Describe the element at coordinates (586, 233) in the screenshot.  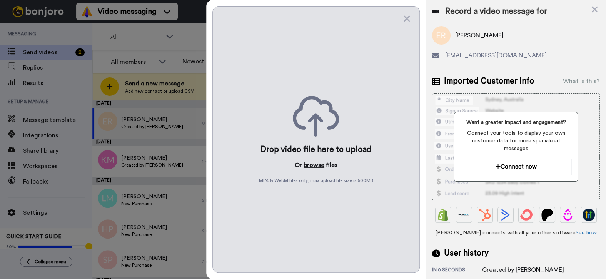
I see `a: See how` at that location.